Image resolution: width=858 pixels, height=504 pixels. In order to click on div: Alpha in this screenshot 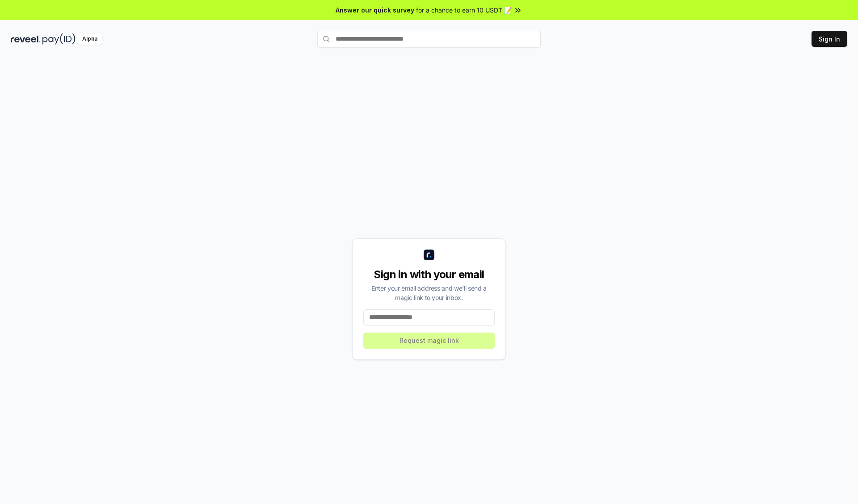, I will do `click(90, 39)`.